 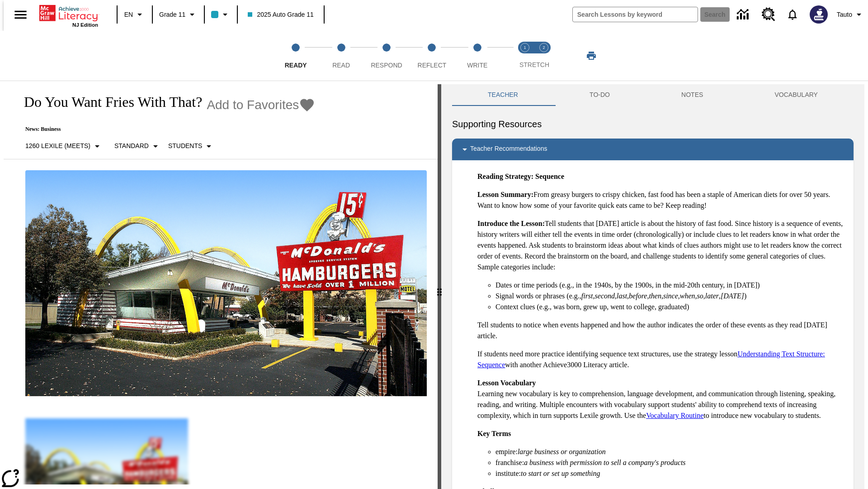 What do you see at coordinates (387, 56) in the screenshot?
I see `button: Respond step 3 of 5` at bounding box center [387, 56].